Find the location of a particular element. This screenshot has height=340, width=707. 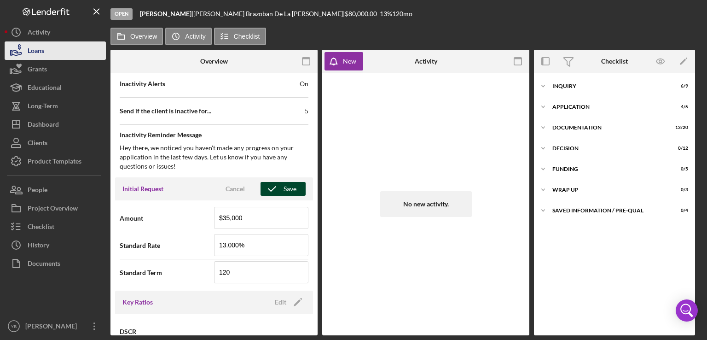

button: Educational is located at coordinates (55, 87).